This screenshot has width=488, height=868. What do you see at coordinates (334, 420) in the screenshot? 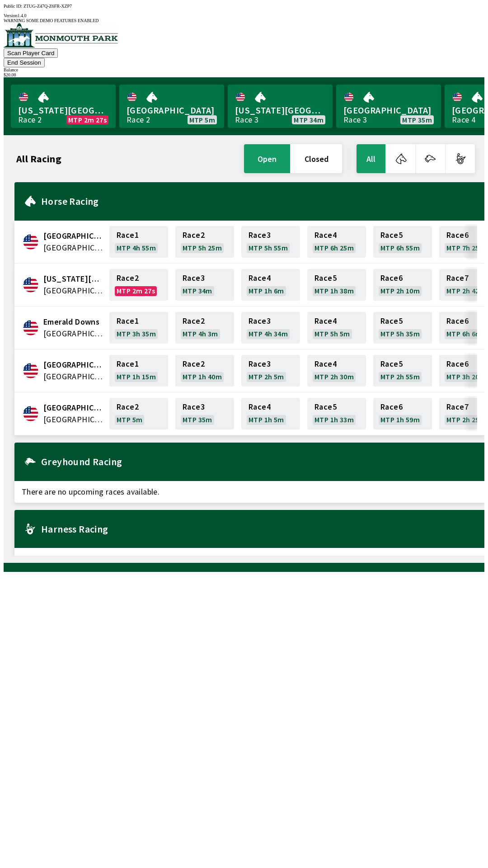
I see `span: MTP 1h 33m` at bounding box center [334, 420].